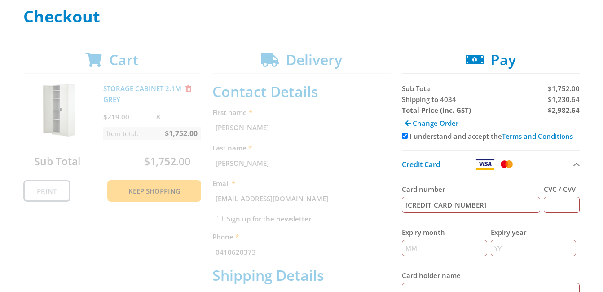 Image resolution: width=603 pixels, height=292 pixels. What do you see at coordinates (485, 164) in the screenshot?
I see `img: Visa` at bounding box center [485, 164].